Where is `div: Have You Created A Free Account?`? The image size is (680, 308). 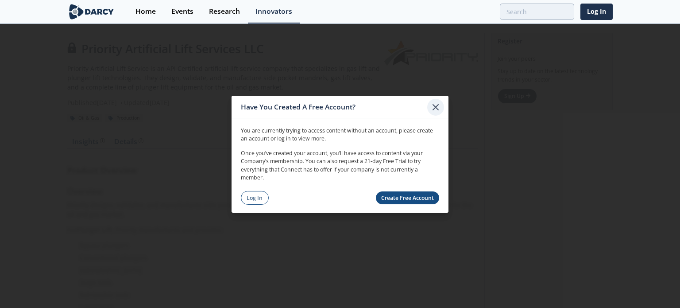
div: Have You Created A Free Account? is located at coordinates (334, 107).